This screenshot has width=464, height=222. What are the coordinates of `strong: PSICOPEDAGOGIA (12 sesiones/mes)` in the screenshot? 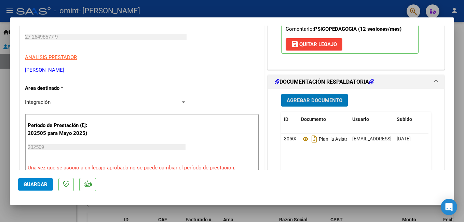 It's located at (358, 29).